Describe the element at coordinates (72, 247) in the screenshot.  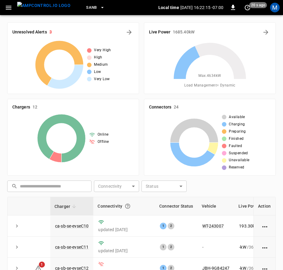
I see `a: ca-sb-se-evseC11` at that location.